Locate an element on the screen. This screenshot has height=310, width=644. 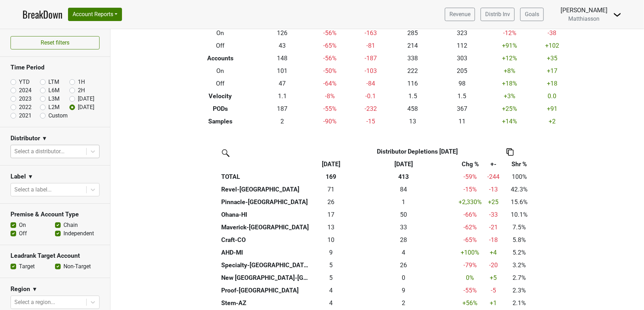
th: Velocity is located at coordinates (220, 96).